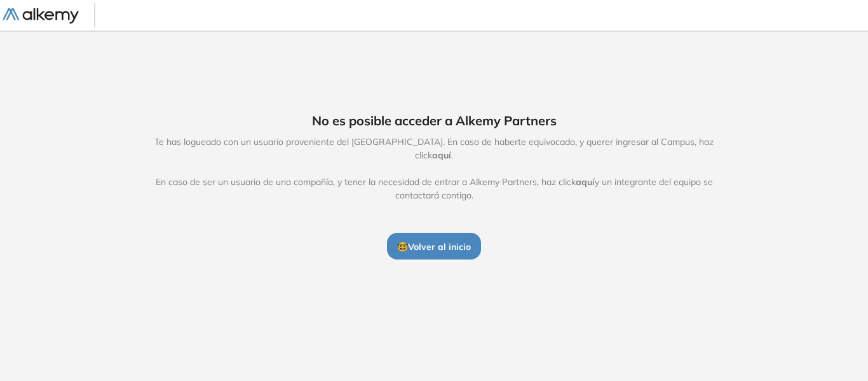 The width and height of the screenshot is (868, 381). What do you see at coordinates (434, 121) in the screenshot?
I see `span: No es posible acceder a Alkemy Partners` at bounding box center [434, 121].